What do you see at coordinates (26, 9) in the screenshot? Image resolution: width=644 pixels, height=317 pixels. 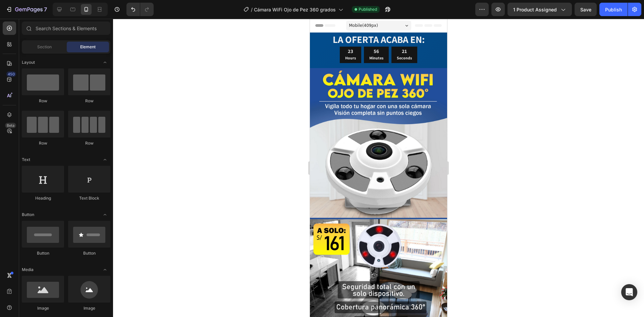 I see `button: 7` at bounding box center [26, 9].